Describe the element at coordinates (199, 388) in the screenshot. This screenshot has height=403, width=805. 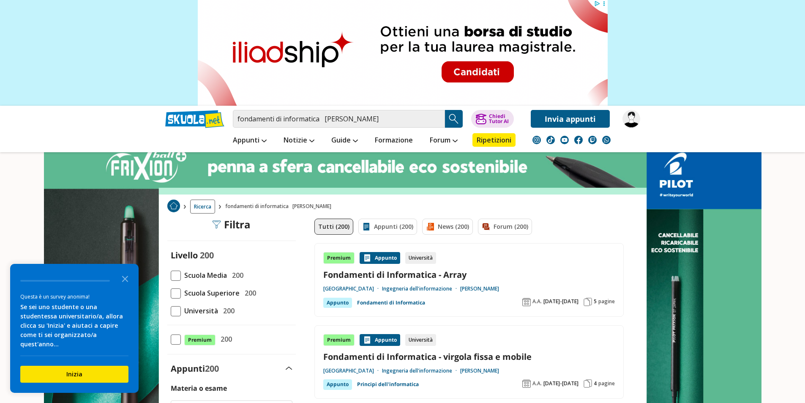
I see `label: Materia o esame` at that location.